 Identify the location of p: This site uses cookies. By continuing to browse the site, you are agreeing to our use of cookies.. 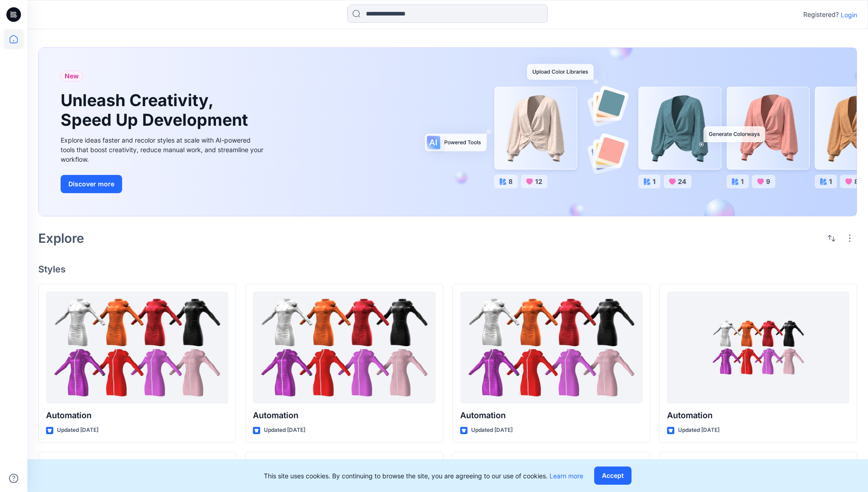
(424, 475).